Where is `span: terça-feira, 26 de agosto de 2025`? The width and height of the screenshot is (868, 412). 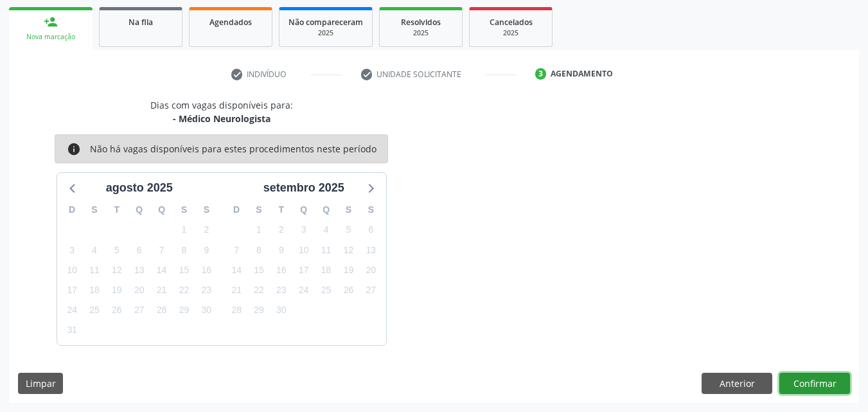
span: terça-feira, 26 de agosto de 2025 is located at coordinates (117, 310).